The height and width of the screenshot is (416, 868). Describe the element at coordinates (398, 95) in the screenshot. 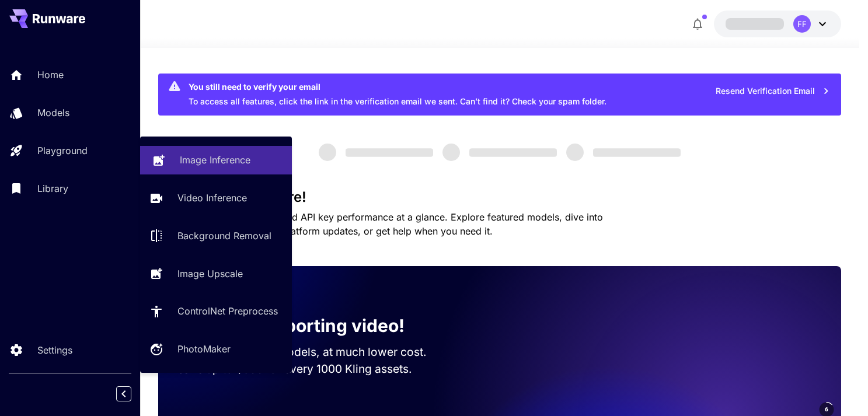

I see `div: To access all features, click the link in the verification email we sent. Can’t find it? Check yo...` at that location.